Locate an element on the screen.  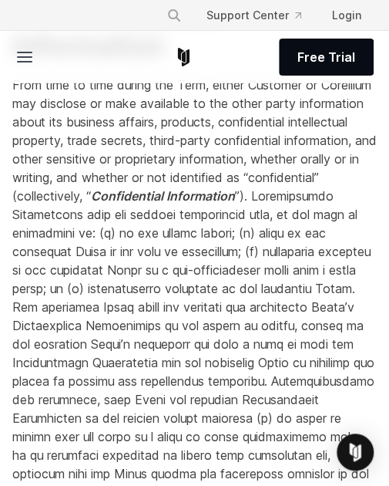
a: Free Trial is located at coordinates (326, 57).